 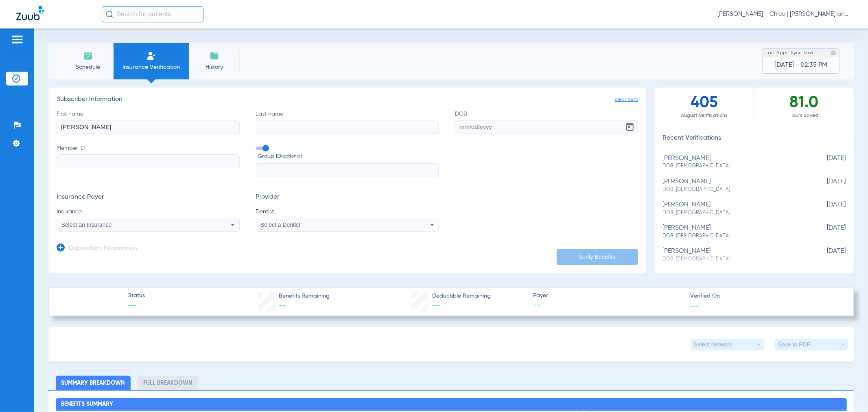 What do you see at coordinates (88, 55) in the screenshot?
I see `img: Schedule` at bounding box center [88, 55].